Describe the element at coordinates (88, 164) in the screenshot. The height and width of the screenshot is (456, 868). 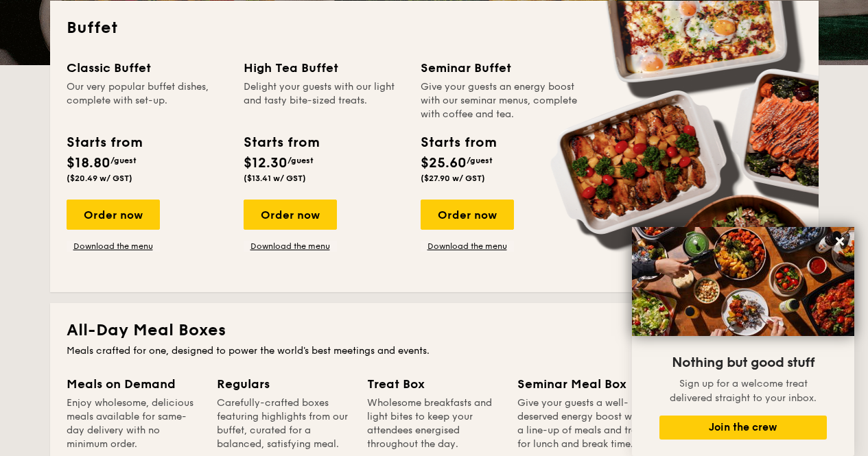
I see `span: $18.80` at that location.